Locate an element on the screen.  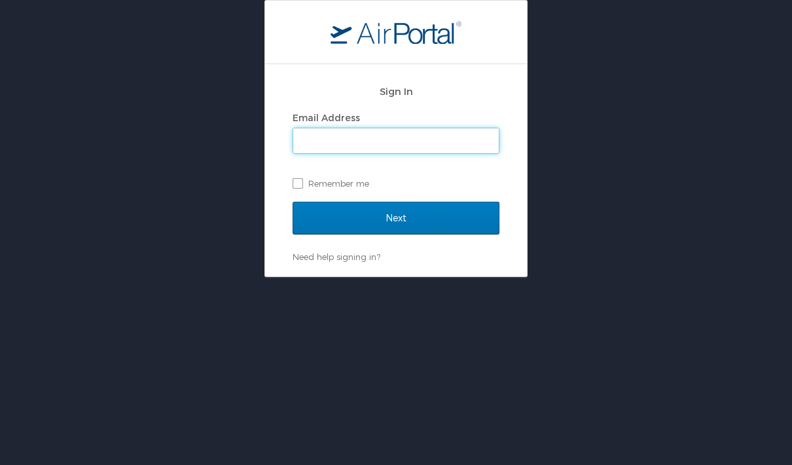
a: Need help signing in? is located at coordinates (337, 257).